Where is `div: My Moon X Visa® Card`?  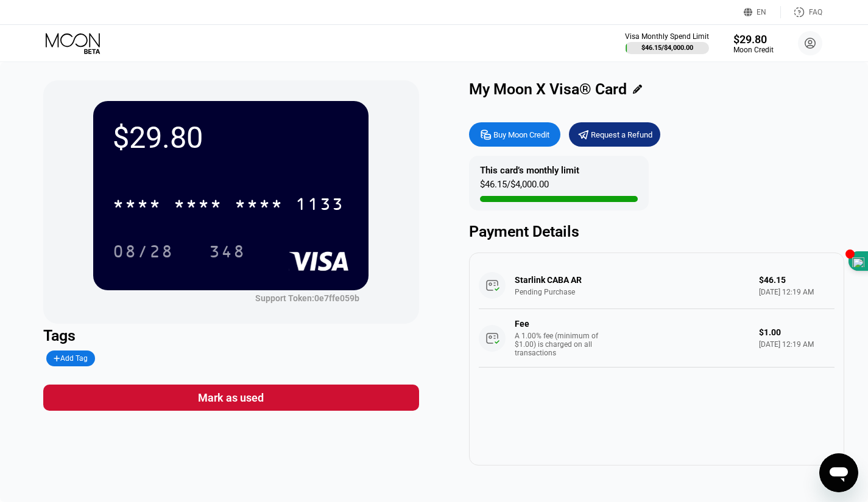 div: My Moon X Visa® Card is located at coordinates (547, 89).